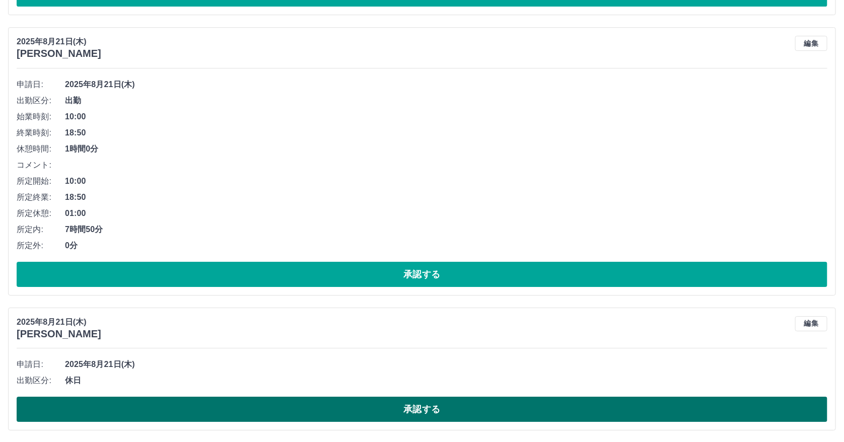  Describe the element at coordinates (446, 246) in the screenshot. I see `span: 0分` at that location.